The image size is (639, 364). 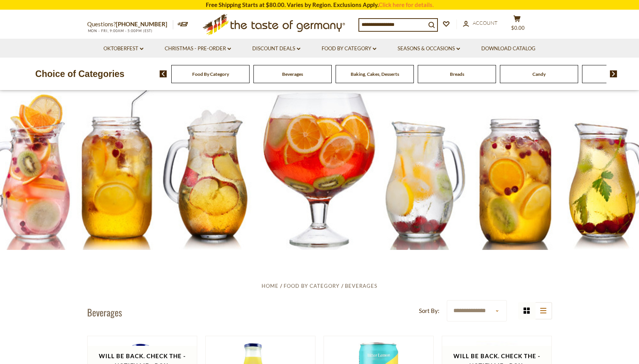 What do you see at coordinates (509, 49) in the screenshot?
I see `a: Download Catalog` at bounding box center [509, 49].